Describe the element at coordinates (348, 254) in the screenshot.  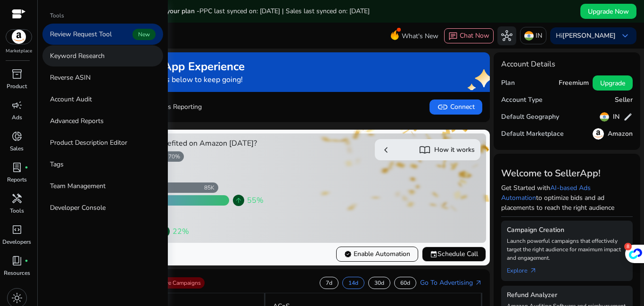
I see `span: verified` at that location.